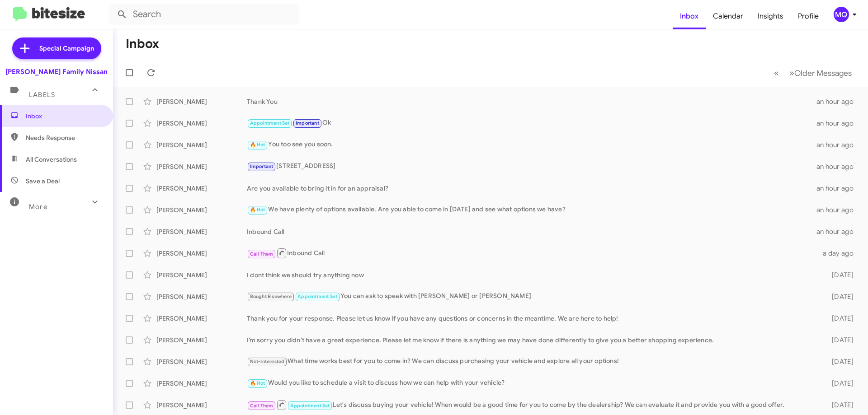 This screenshot has height=415, width=868. What do you see at coordinates (271, 296) in the screenshot?
I see `span: Bought Elsewhere` at bounding box center [271, 296].